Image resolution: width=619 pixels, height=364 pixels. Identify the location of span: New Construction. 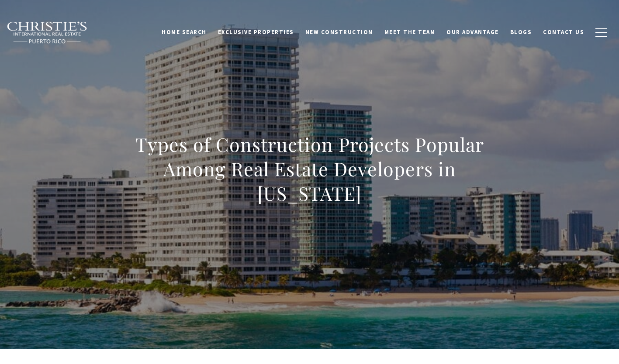
(339, 32).